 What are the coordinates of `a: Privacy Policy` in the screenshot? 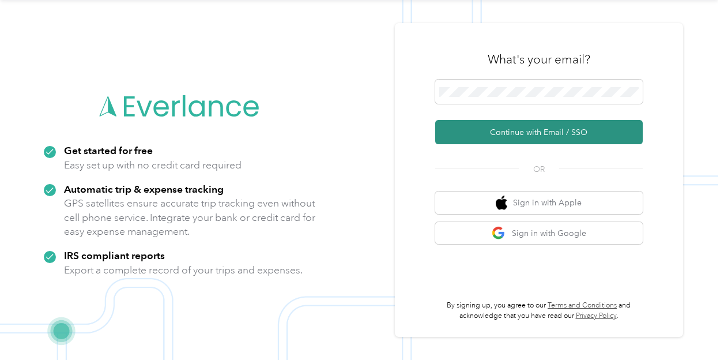 It's located at (596, 315).